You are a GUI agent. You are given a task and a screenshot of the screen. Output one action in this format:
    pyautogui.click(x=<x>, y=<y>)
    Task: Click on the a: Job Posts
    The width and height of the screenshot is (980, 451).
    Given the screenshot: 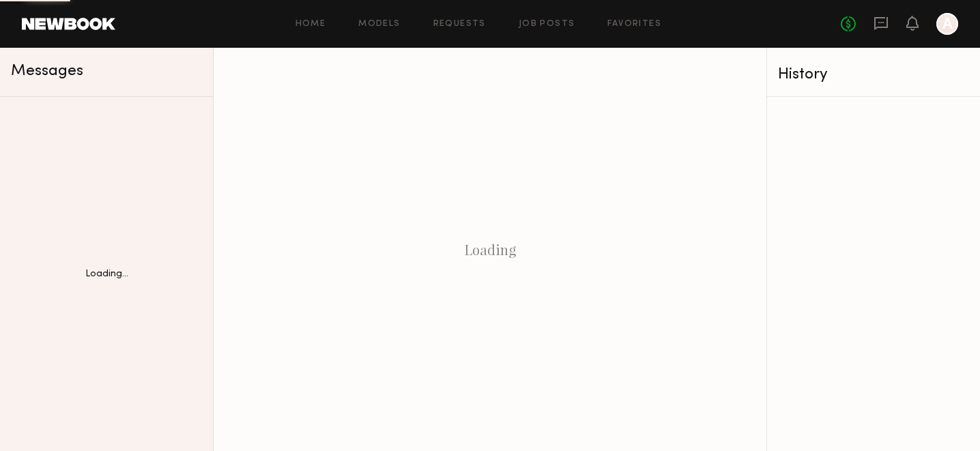 What is the action you would take?
    pyautogui.click(x=547, y=24)
    